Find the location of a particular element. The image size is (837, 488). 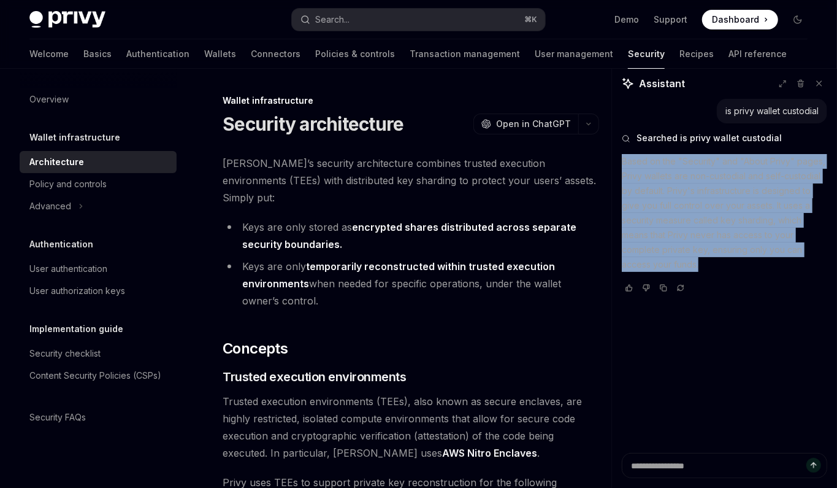

button: Send message is located at coordinates (814, 465).